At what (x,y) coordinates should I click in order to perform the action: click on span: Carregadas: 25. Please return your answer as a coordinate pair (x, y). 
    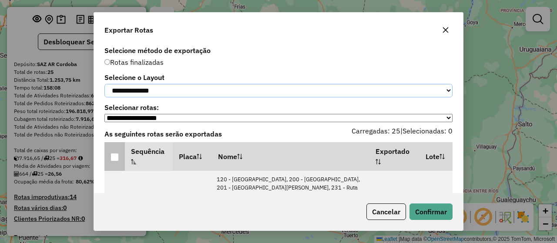
    Looking at the image, I should click on (376, 131).